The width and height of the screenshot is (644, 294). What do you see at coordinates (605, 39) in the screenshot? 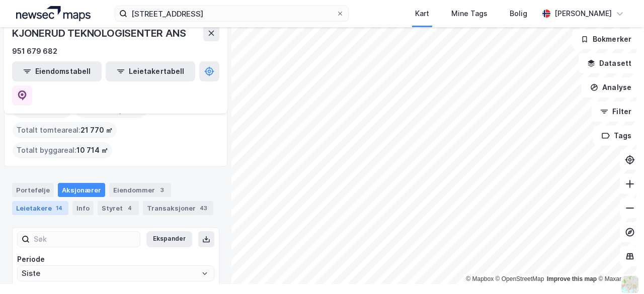
I see `button: Bokmerker` at bounding box center [605, 39].